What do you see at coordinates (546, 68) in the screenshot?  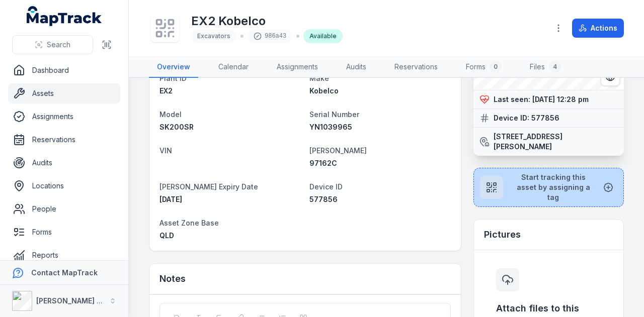 I see `a: Files4` at bounding box center [546, 68].